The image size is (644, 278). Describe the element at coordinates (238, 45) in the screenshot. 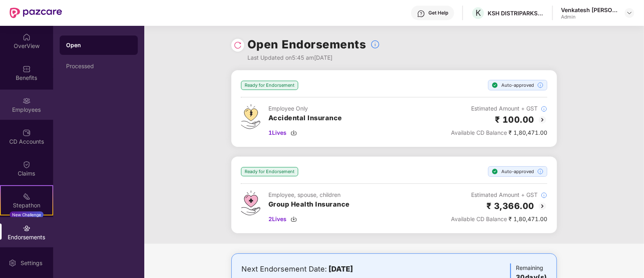

I see `img: svg+xml;base64,PHN2ZyBpZD0iUmVsb2FkLTMyeDMyIiB4bWxucz0iaHR0cDovL3d3dy53My5vcmcvMjAwMC9zdmciIHdpZH...` at that location.